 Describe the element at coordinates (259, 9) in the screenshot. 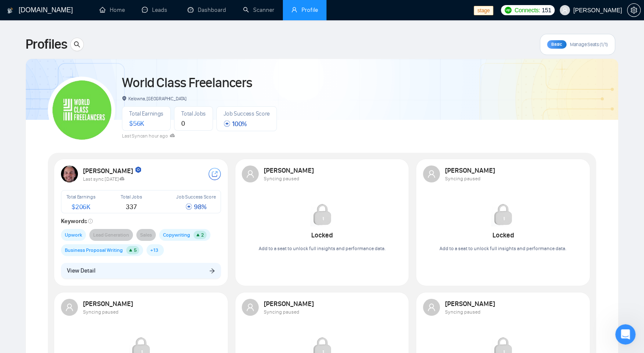

I see `a: searchScanner` at that location.